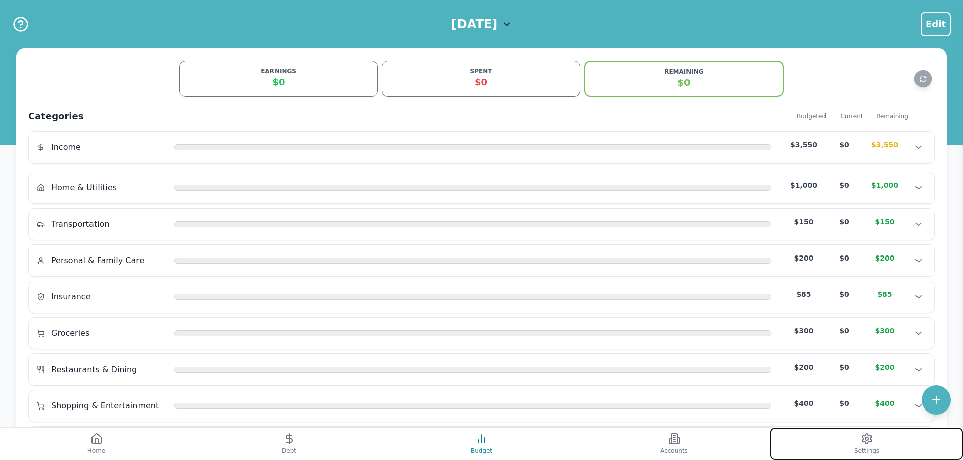 This screenshot has height=460, width=963. What do you see at coordinates (70, 333) in the screenshot?
I see `span: Groceries` at bounding box center [70, 333].